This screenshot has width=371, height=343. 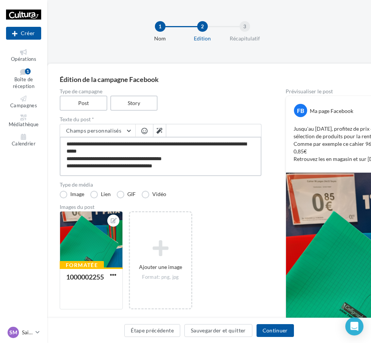 I want to click on div: 2, so click(x=203, y=26).